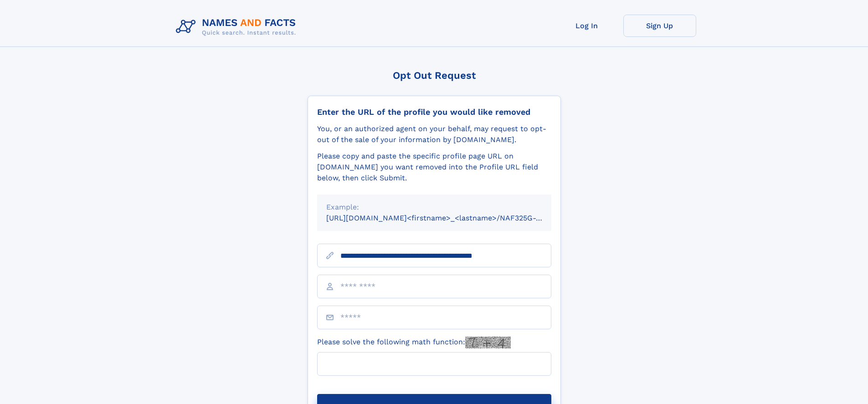 This screenshot has width=868, height=404. What do you see at coordinates (414, 343) in the screenshot?
I see `label: Please solve the following math function:` at bounding box center [414, 343].